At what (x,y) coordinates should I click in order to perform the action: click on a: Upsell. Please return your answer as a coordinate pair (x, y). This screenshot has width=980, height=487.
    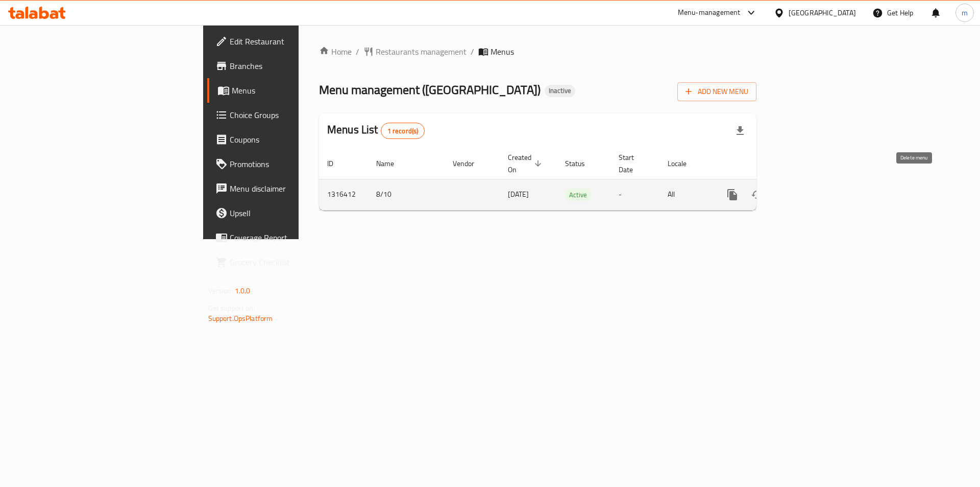
    Looking at the image, I should click on (287, 213).